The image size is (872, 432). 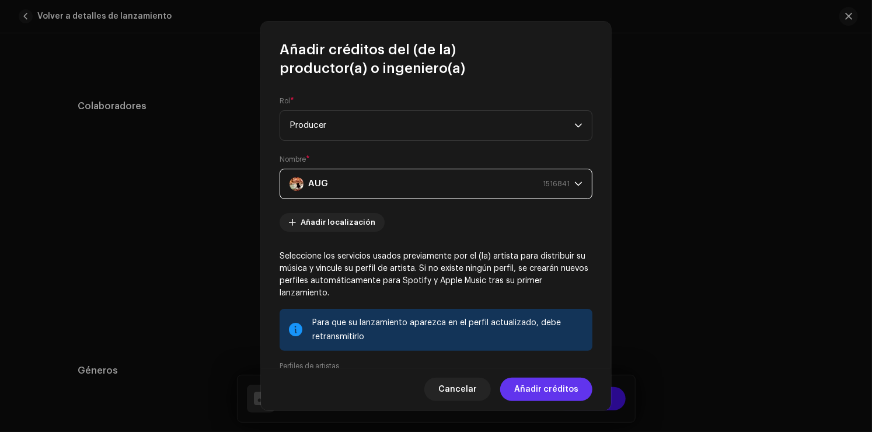 What do you see at coordinates (318, 184) in the screenshot?
I see `strong: AUG` at bounding box center [318, 184].